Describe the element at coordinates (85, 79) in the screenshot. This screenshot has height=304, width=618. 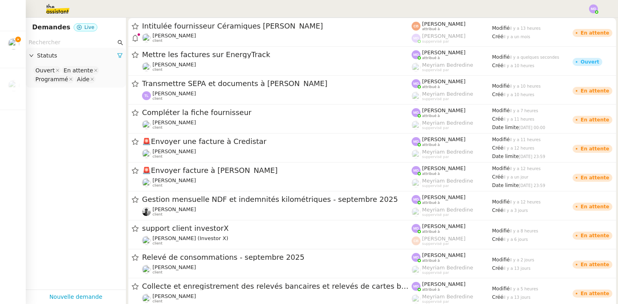
I see `nz-select-item: Aide` at that location.